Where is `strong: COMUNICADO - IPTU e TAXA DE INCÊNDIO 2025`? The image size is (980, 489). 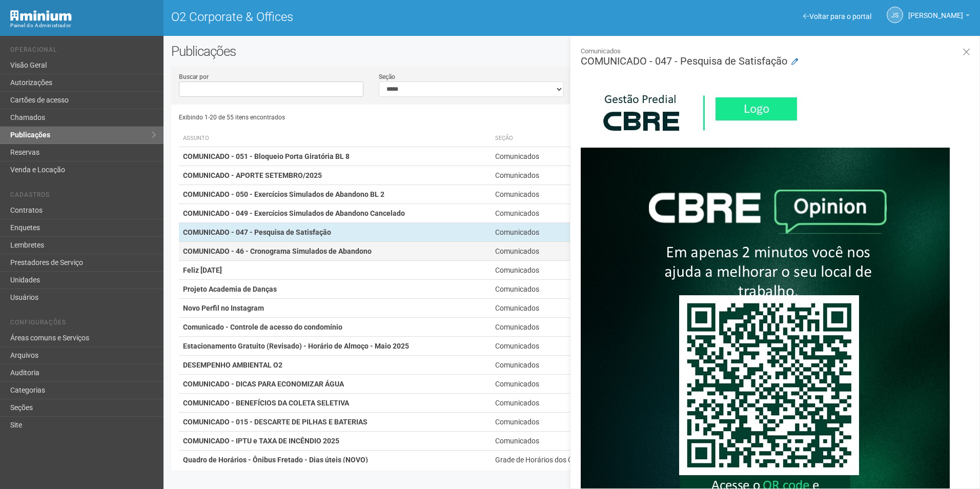
strong: COMUNICADO - IPTU e TAXA DE INCÊNDIO 2025 is located at coordinates (261, 441).